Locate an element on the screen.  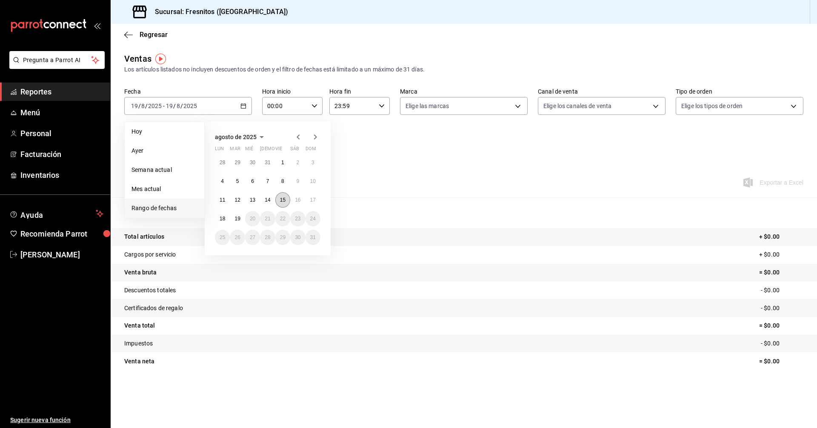
label: Hora inicio is located at coordinates (292, 91).